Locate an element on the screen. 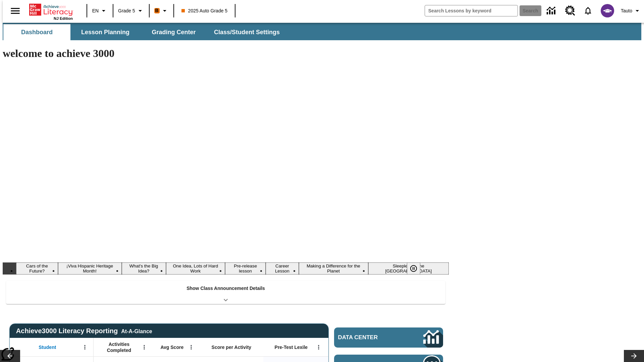  button: Class/Student Settings is located at coordinates (247, 32).